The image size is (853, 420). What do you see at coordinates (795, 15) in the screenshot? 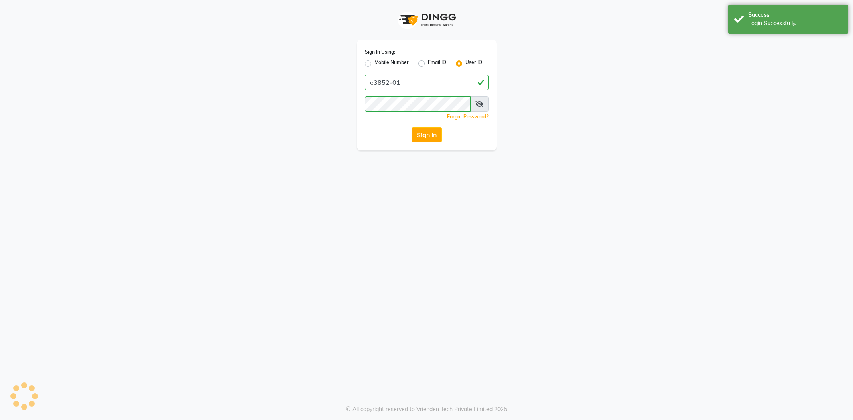
I see `div: Success` at bounding box center [795, 15].